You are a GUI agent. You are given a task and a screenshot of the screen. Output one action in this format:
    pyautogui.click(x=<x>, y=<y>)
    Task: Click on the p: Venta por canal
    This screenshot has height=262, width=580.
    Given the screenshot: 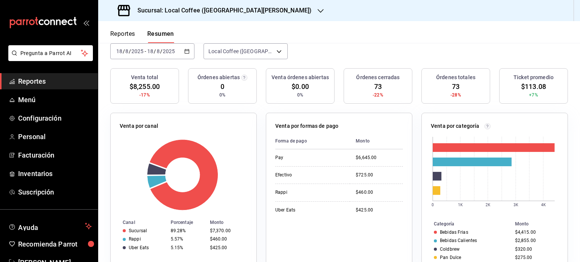 What is the action you would take?
    pyautogui.click(x=139, y=126)
    